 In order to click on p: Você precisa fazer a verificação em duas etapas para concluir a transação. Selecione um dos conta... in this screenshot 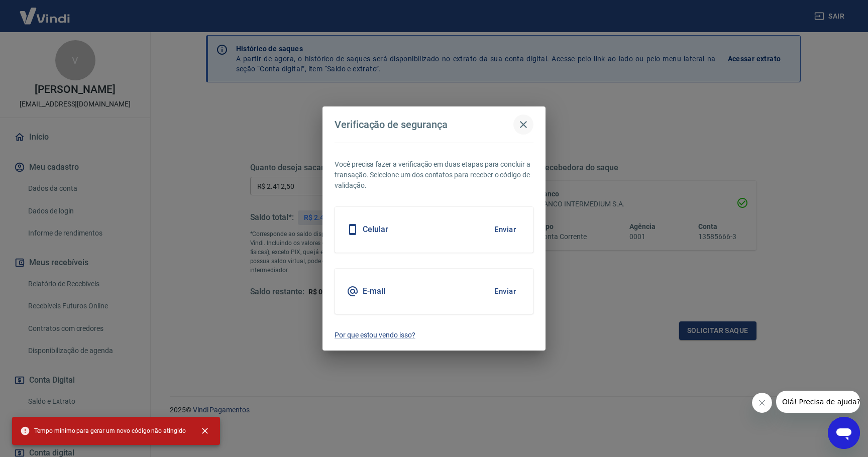, I will do `click(434, 175)`.